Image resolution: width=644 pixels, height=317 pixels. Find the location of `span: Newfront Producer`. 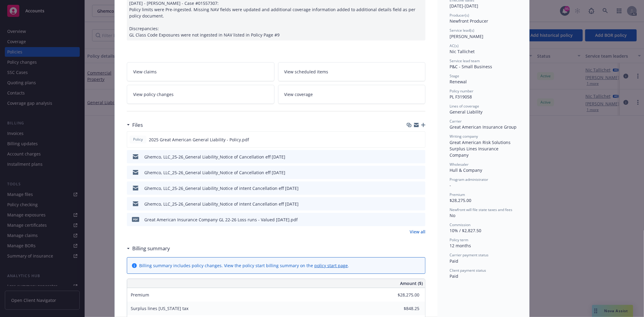

span: Newfront Producer is located at coordinates (469, 21).